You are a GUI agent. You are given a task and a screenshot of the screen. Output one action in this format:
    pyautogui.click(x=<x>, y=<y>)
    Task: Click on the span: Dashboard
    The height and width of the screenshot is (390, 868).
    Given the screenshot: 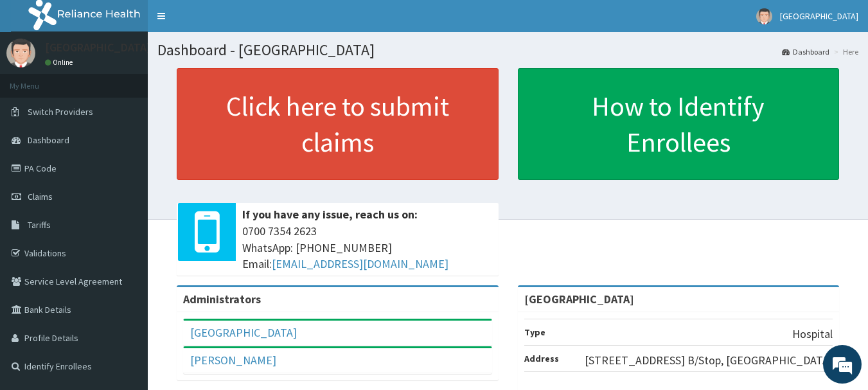 What is the action you would take?
    pyautogui.click(x=48, y=140)
    